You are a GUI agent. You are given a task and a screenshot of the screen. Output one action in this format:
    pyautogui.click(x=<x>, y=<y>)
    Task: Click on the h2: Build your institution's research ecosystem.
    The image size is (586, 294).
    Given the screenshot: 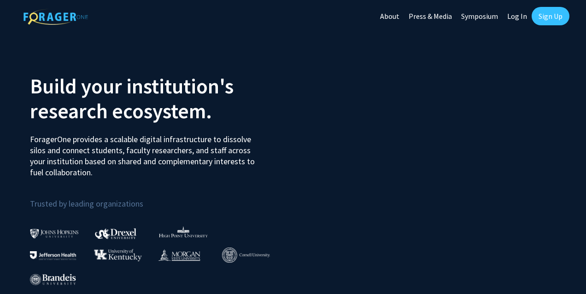 What is the action you would take?
    pyautogui.click(x=158, y=99)
    